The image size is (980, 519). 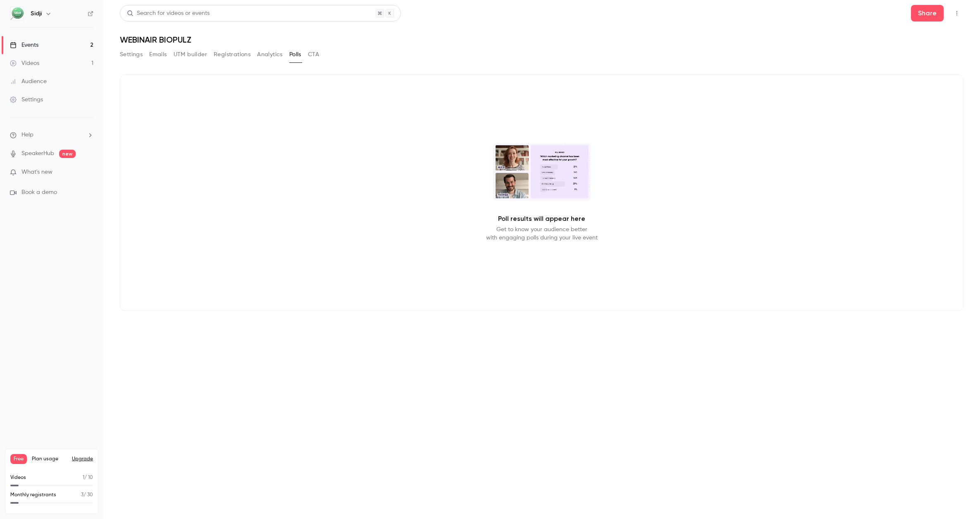 What do you see at coordinates (24, 45) in the screenshot?
I see `div: Events` at bounding box center [24, 45].